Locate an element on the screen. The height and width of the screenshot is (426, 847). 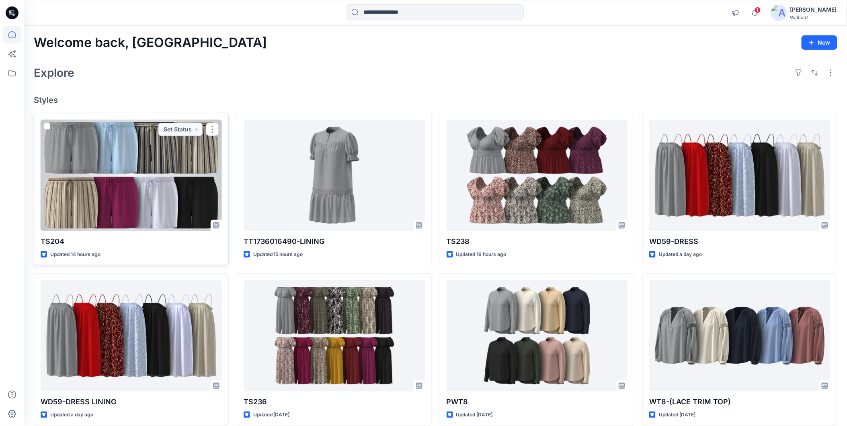
button: New is located at coordinates (819, 43).